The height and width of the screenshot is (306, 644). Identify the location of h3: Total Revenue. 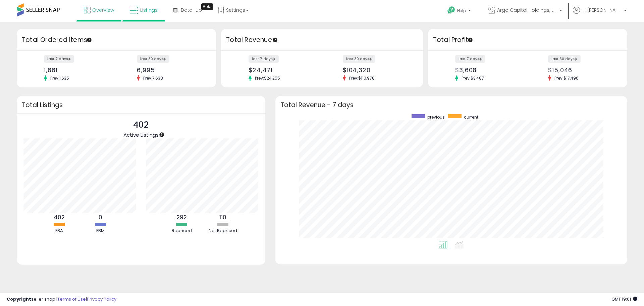
(322, 40).